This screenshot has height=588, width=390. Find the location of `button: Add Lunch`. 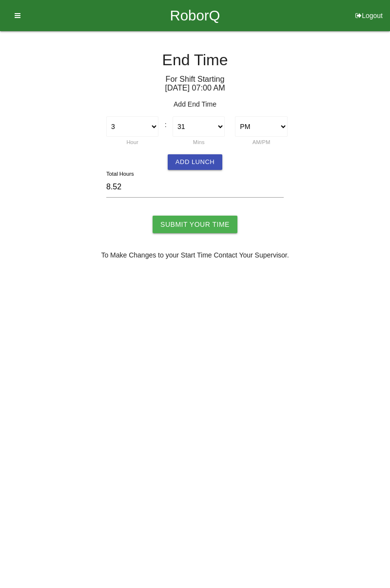

button: Add Lunch is located at coordinates (195, 162).